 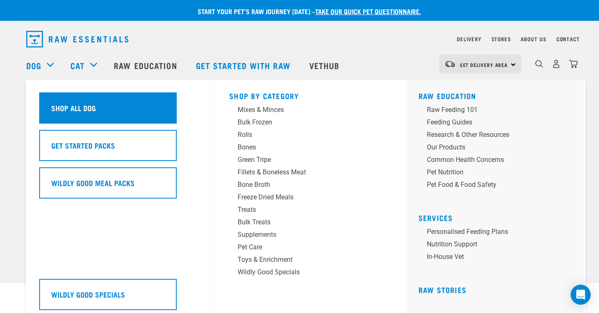 What do you see at coordinates (118, 149) in the screenshot?
I see `a: Get Started Packs` at bounding box center [118, 149].